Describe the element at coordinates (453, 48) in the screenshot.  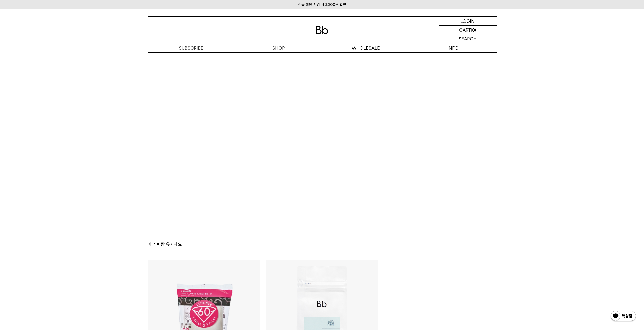
I see `p: INFO` at that location.